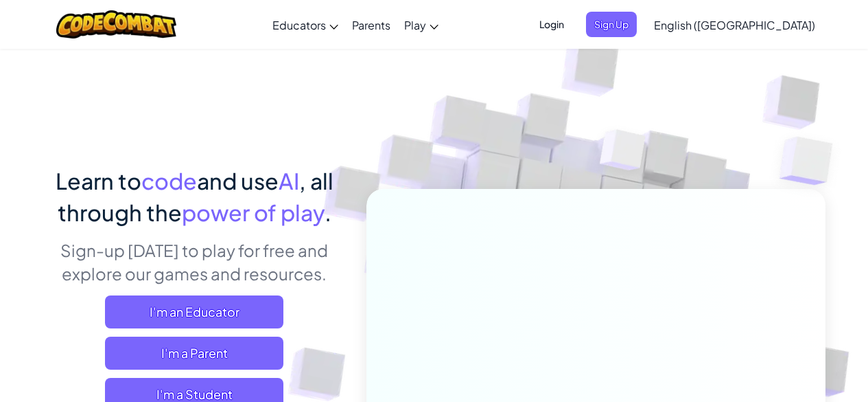  Describe the element at coordinates (305, 24) in the screenshot. I see `a: Educators` at that location.